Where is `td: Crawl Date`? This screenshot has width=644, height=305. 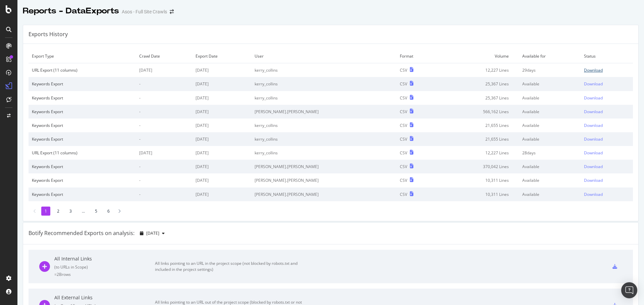 td: Crawl Date is located at coordinates (164, 57).